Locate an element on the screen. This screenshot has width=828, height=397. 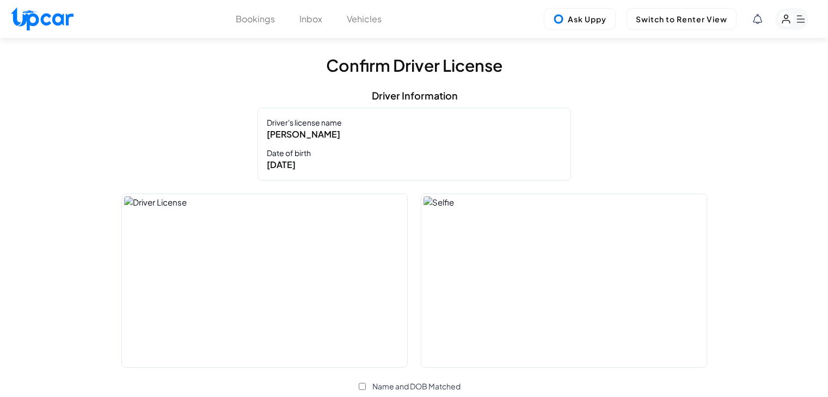
h1: Confirm Driver License is located at coordinates (414, 65).